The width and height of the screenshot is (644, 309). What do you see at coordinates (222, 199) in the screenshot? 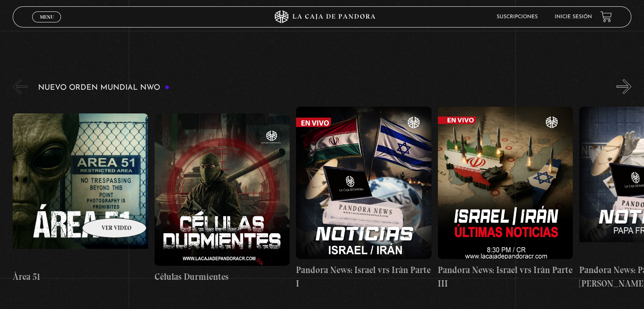
I see `a: Células Durmientes` at bounding box center [222, 199].